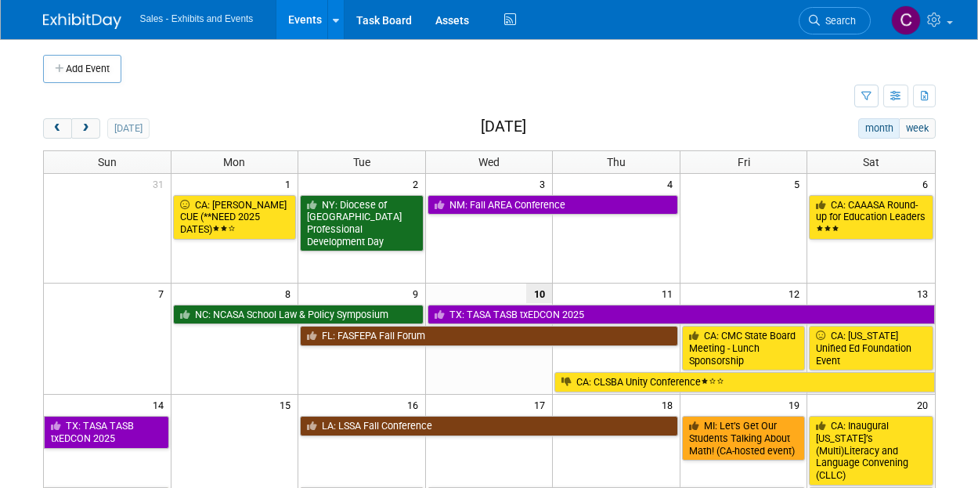 This screenshot has height=488, width=978. I want to click on span: 2, so click(418, 183).